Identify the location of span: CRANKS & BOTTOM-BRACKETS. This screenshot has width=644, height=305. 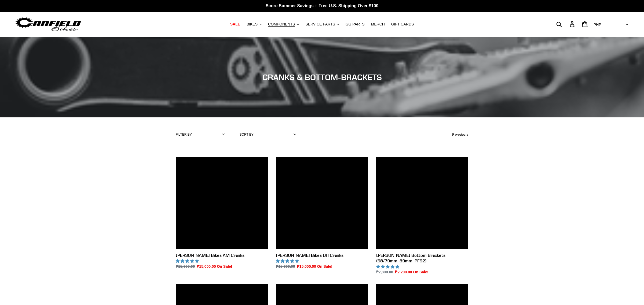
(322, 77).